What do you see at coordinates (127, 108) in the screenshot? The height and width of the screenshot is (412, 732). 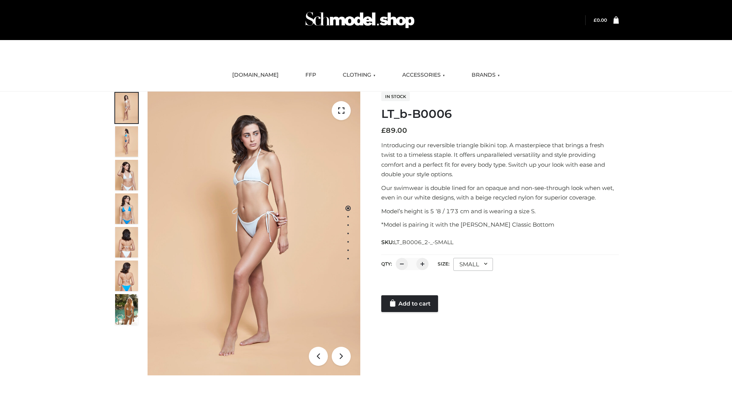 I see `img: ArielClassicBikiniTop_CloudNine_AzureSky_OW114ECO_1-scaled.jpg` at bounding box center [127, 108].